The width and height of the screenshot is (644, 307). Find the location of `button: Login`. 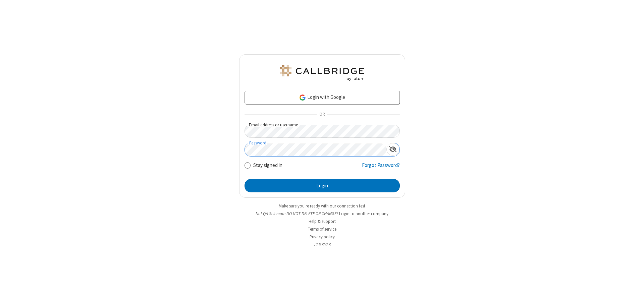

button: Login is located at coordinates (322, 186).